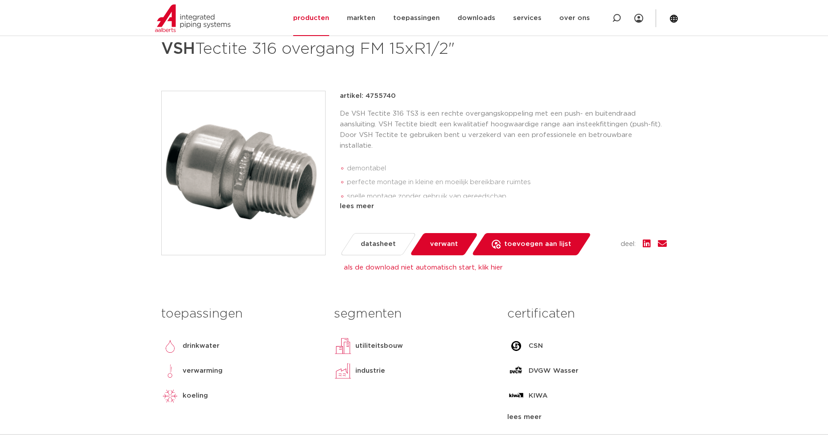  What do you see at coordinates (628, 244) in the screenshot?
I see `span: deel:` at bounding box center [628, 244].